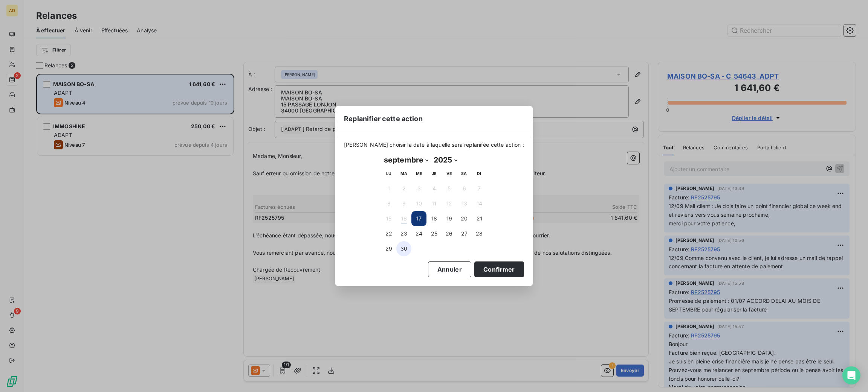  I want to click on button: Annuler, so click(449, 269).